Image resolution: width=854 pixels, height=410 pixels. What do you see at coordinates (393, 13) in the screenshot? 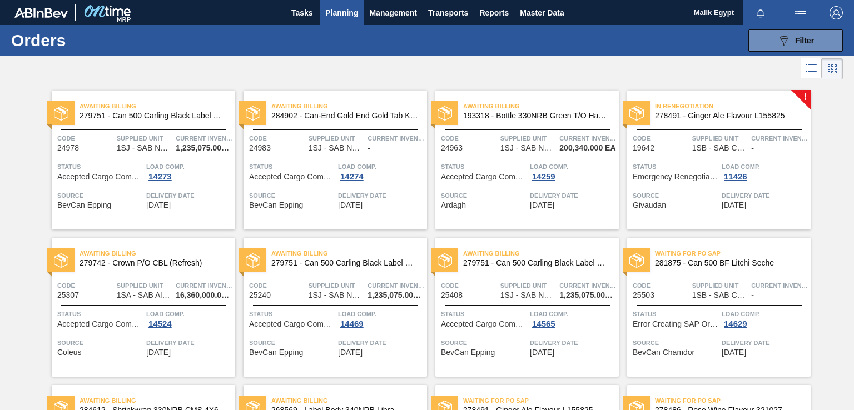
I see `span: Management` at bounding box center [393, 13].